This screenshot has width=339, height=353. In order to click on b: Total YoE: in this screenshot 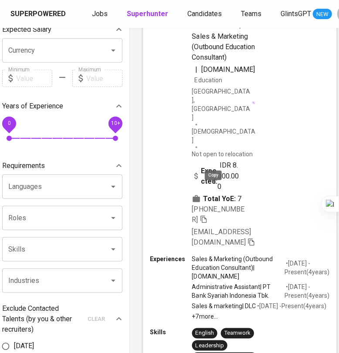, I will do `click(219, 199)`.